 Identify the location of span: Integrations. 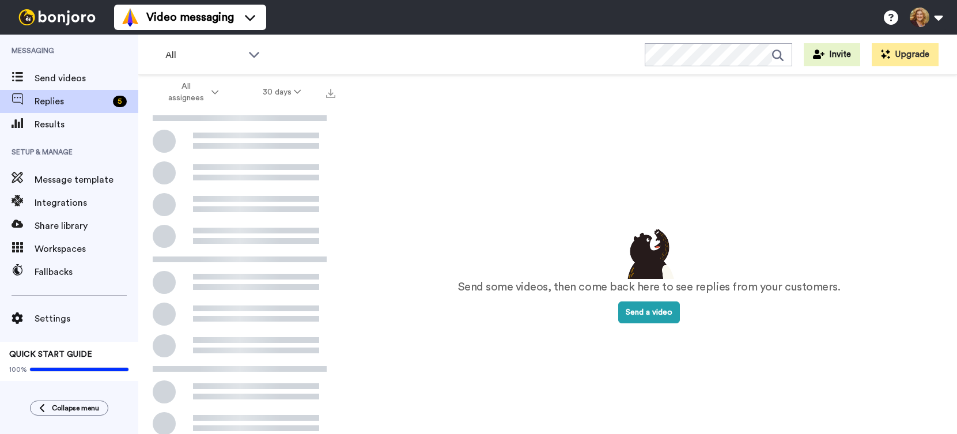
(86, 203).